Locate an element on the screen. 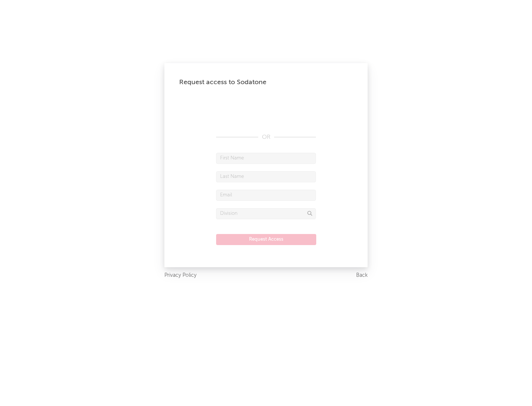 This screenshot has width=532, height=406. div: OR is located at coordinates (266, 137).